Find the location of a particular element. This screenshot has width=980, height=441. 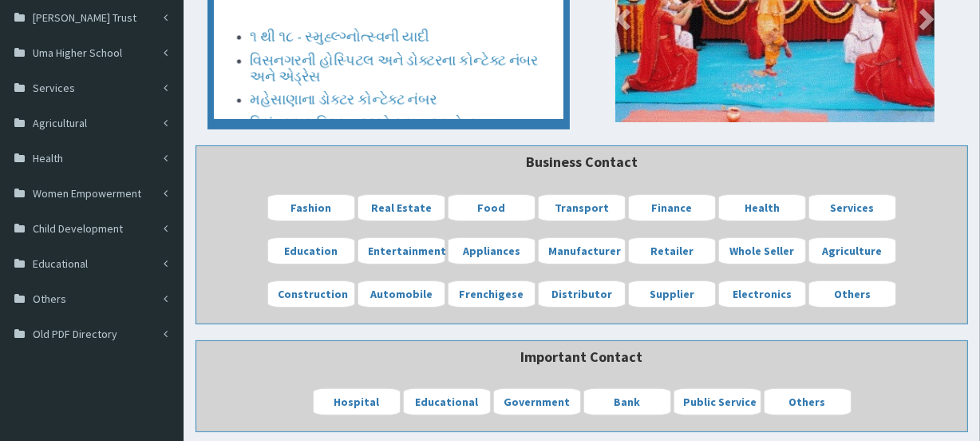

a: Government is located at coordinates (537, 402).